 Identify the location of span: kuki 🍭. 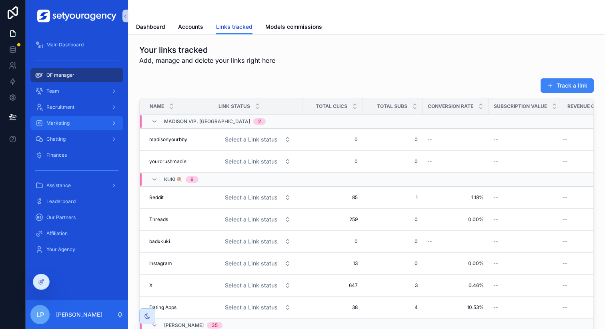
(173, 180).